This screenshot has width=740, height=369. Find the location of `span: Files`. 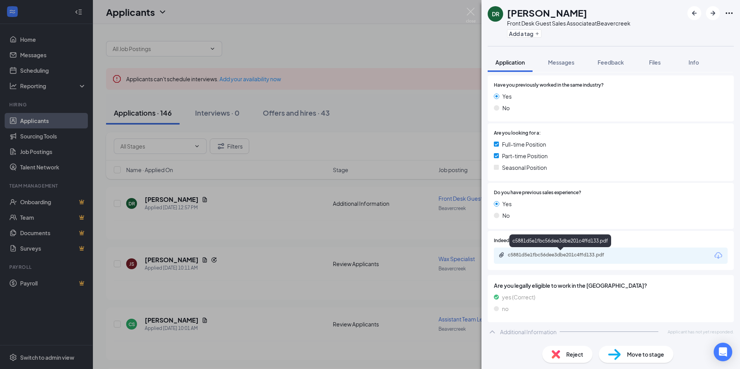

span: Files is located at coordinates (655, 62).